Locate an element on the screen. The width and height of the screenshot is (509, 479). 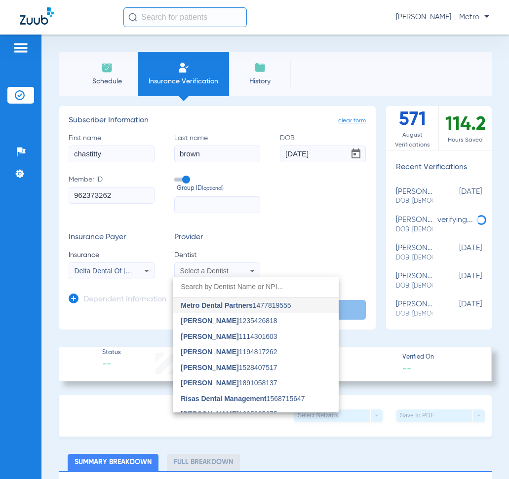
div: Chat Widget is located at coordinates (484, 455).